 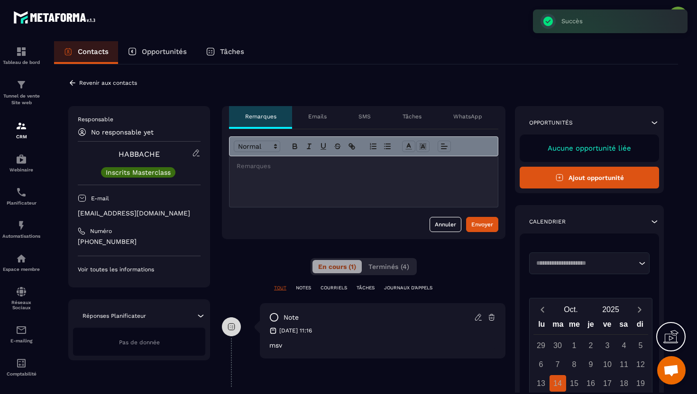 What do you see at coordinates (389, 267) in the screenshot?
I see `span: Terminés (4)` at bounding box center [389, 267].